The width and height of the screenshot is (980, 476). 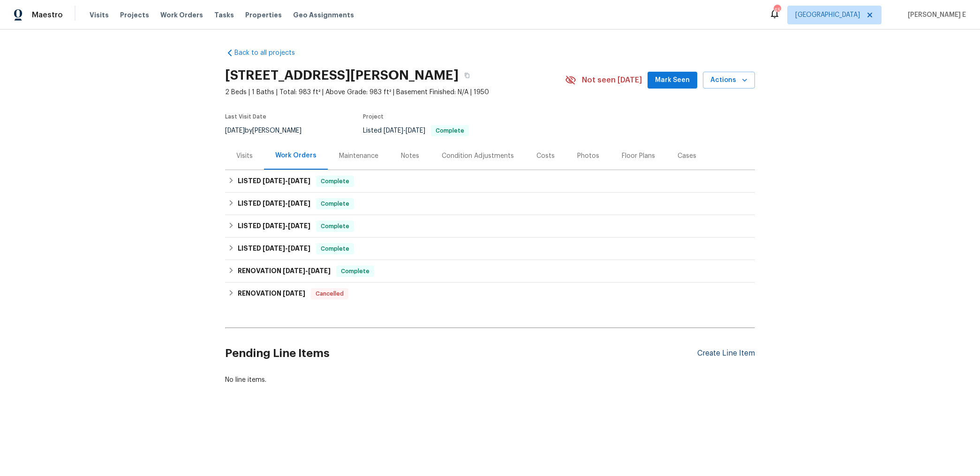 What do you see at coordinates (687, 156) in the screenshot?
I see `div: Cases` at bounding box center [687, 156].